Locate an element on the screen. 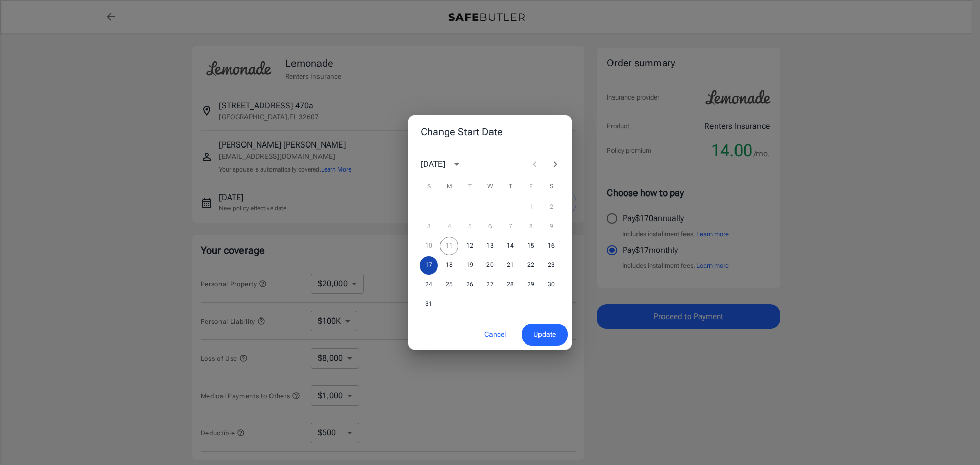  span: Update is located at coordinates (545, 334).